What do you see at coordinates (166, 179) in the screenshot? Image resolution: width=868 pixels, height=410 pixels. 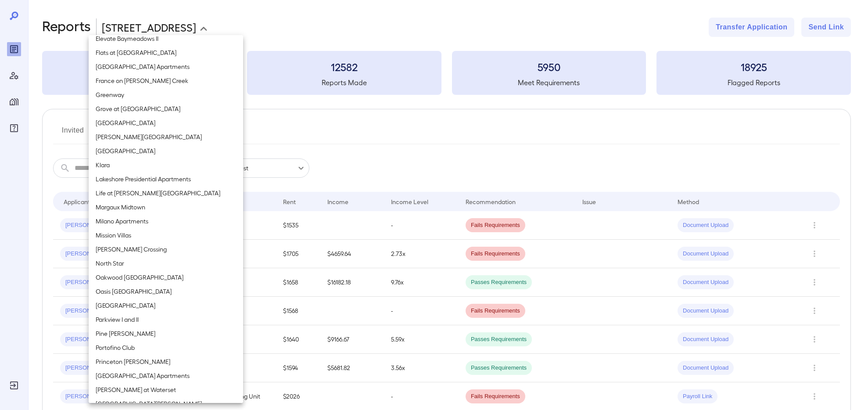 I see `li: Lakeshore Presidential Apartments` at bounding box center [166, 179].